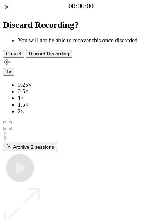  Describe the element at coordinates (88, 91) in the screenshot. I see `li: 0.5×` at that location.